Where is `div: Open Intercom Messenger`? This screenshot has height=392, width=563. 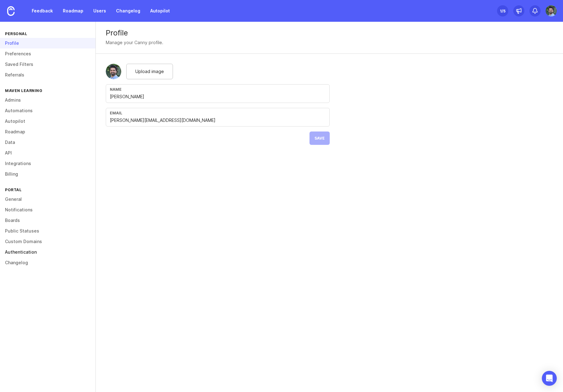
div: Open Intercom Messenger is located at coordinates (549, 378).